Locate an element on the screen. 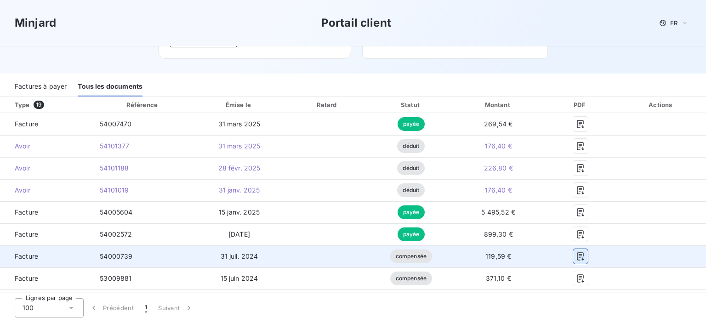 The image size is (706, 323). button: Précédent is located at coordinates (111, 308).